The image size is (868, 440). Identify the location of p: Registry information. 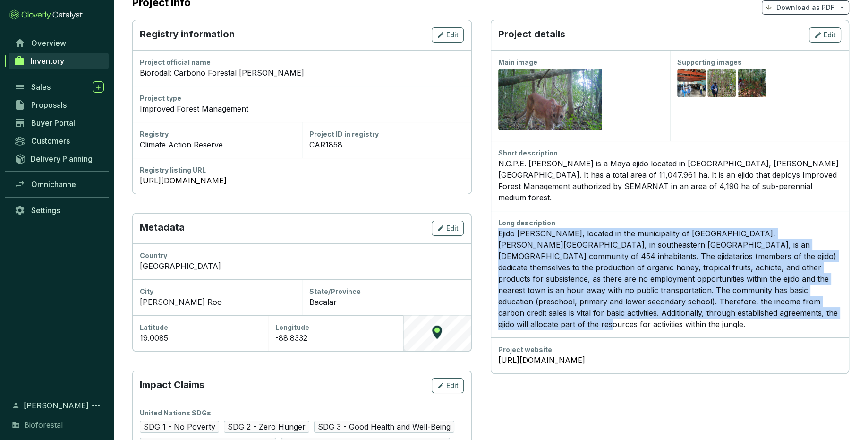
(187, 35).